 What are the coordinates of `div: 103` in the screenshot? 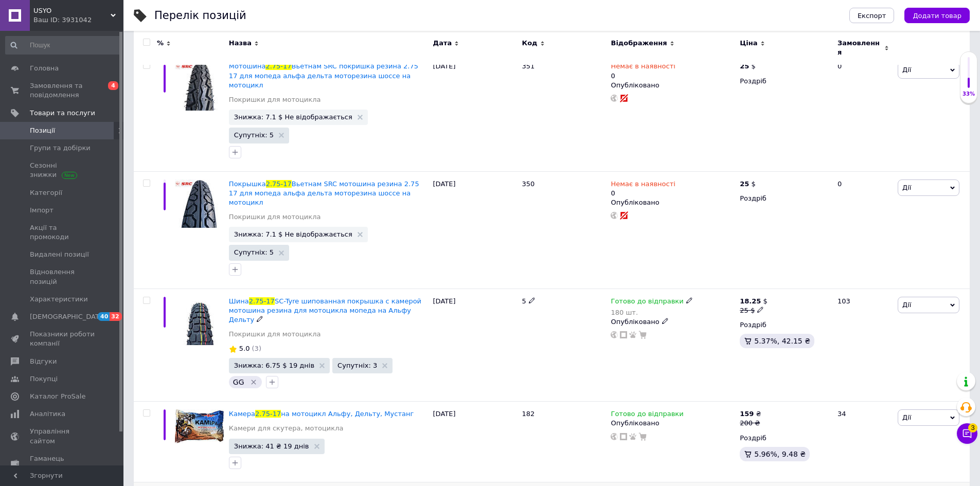 It's located at (863, 345).